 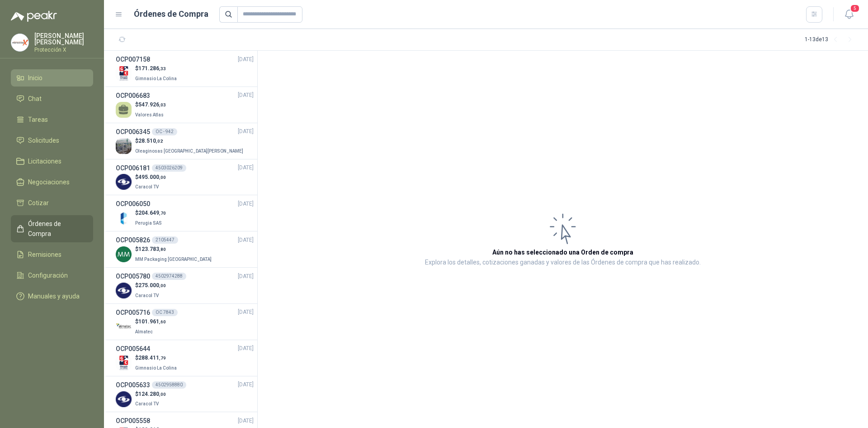 I want to click on div: 4502958880, so click(x=169, y=385).